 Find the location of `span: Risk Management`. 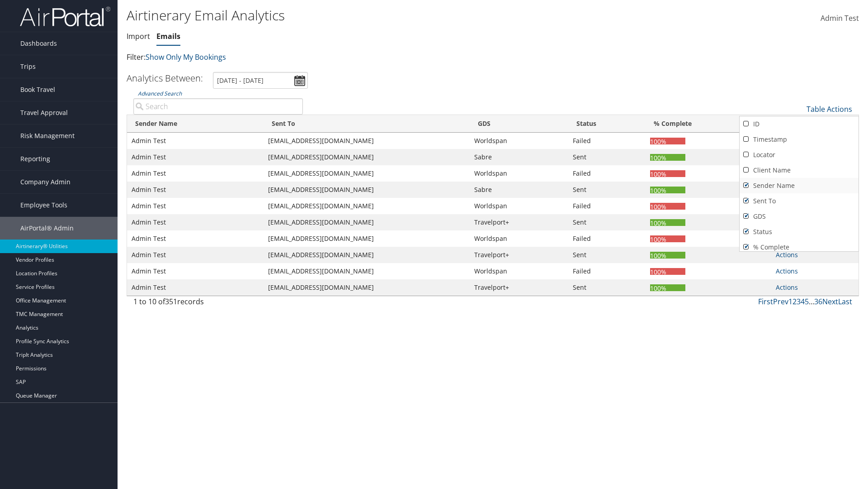

span: Risk Management is located at coordinates (48, 136).